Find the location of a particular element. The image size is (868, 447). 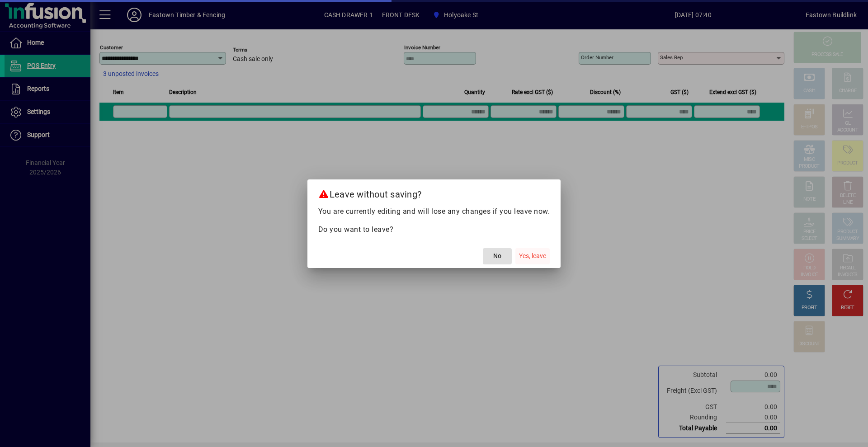

button: No is located at coordinates (497, 256).